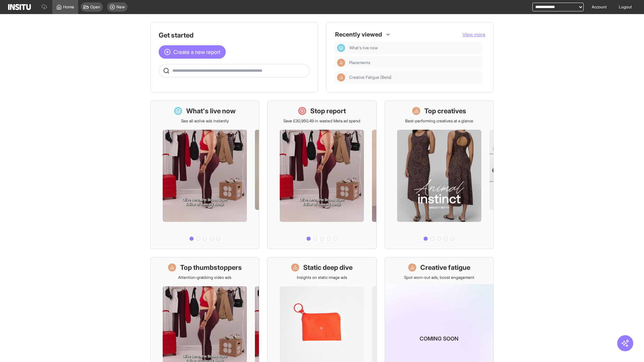 The image size is (644, 362). Describe the element at coordinates (327, 268) in the screenshot. I see `h1: Static deep dive` at that location.